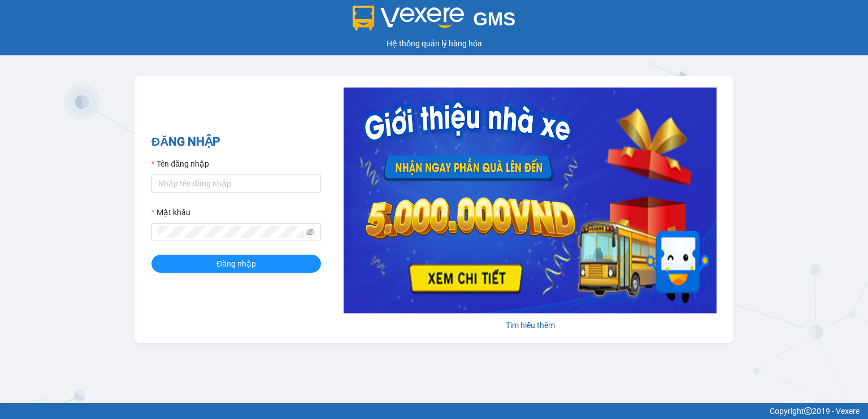 Image resolution: width=868 pixels, height=419 pixels. Describe the element at coordinates (409, 18) in the screenshot. I see `img: logo 2` at that location.